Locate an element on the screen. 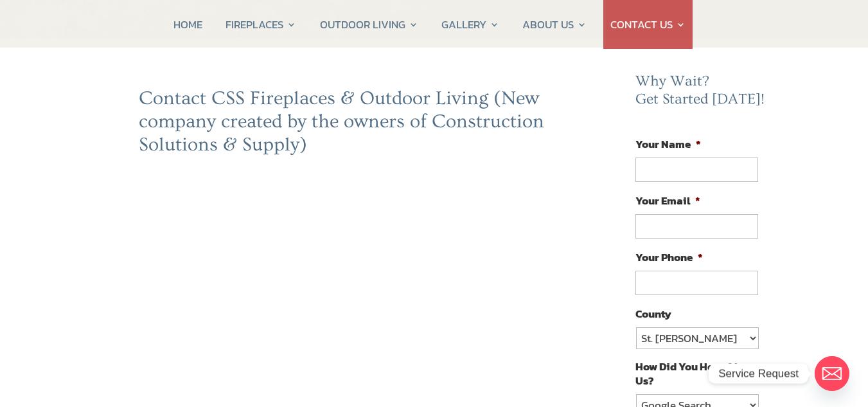  a: Email is located at coordinates (833, 373).